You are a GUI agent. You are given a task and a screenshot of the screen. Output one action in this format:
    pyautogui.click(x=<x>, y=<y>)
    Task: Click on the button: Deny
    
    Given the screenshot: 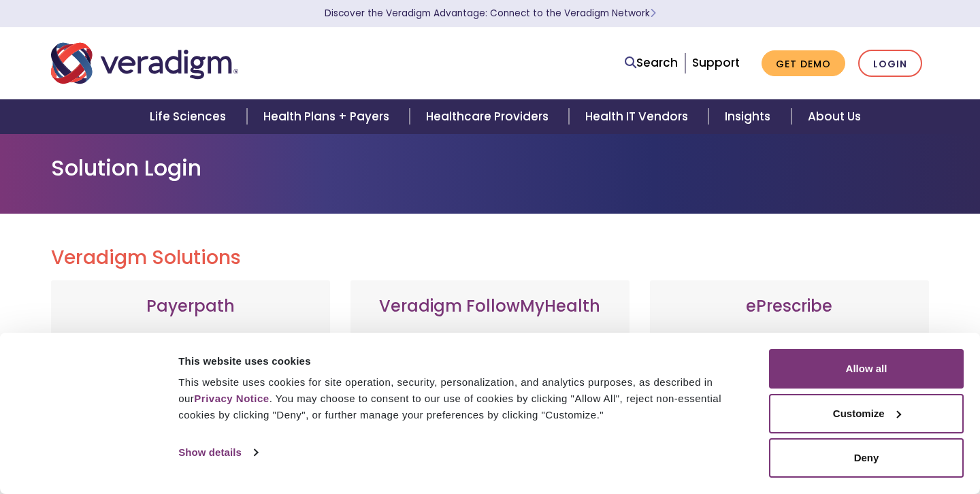 What is the action you would take?
    pyautogui.click(x=866, y=457)
    